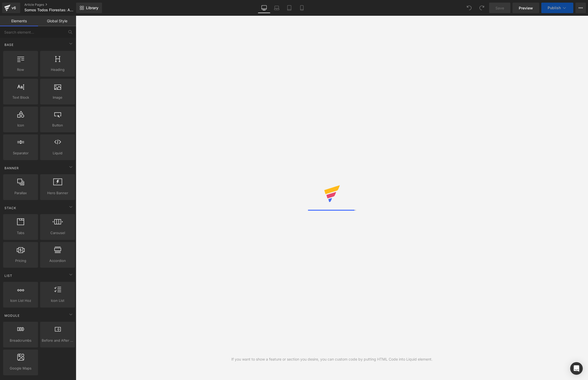  I want to click on button: Redo, so click(482, 8).